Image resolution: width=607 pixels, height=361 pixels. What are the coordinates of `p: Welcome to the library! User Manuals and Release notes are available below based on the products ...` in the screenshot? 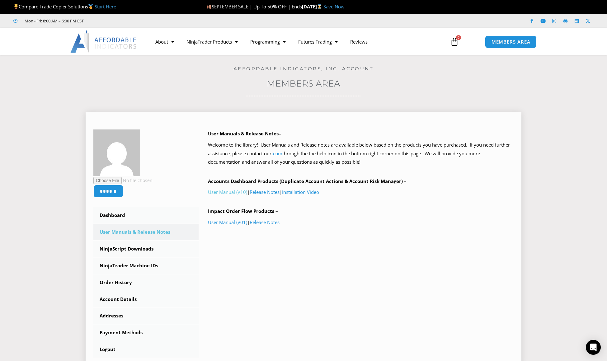 It's located at (361, 154).